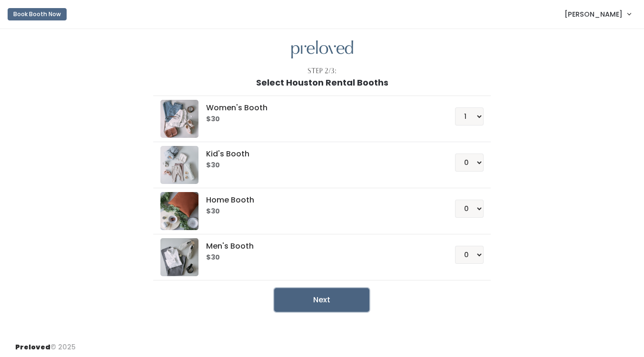 The height and width of the screenshot is (357, 644). I want to click on div: © 2025, so click(45, 344).